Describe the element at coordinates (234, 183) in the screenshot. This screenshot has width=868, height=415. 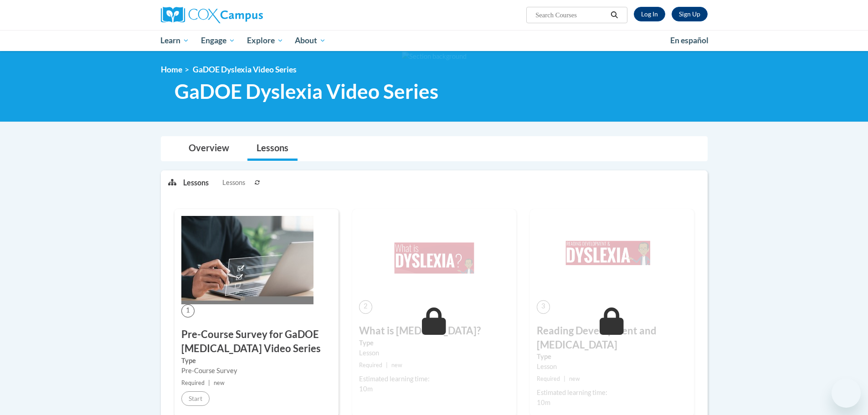
I see `span: Lessons` at that location.